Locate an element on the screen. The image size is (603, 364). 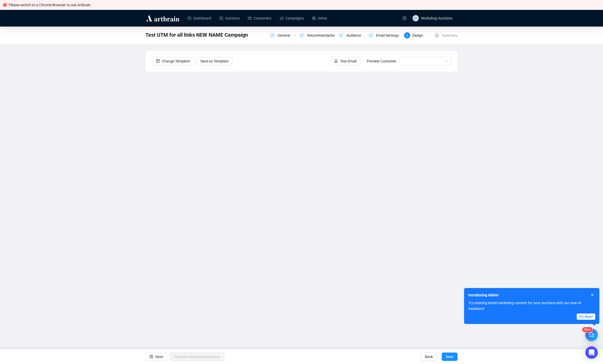
div: 5Design is located at coordinates (417, 35).